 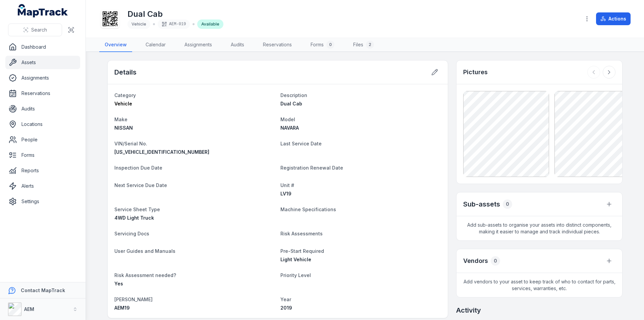 I want to click on a: Forms0, so click(x=323, y=45).